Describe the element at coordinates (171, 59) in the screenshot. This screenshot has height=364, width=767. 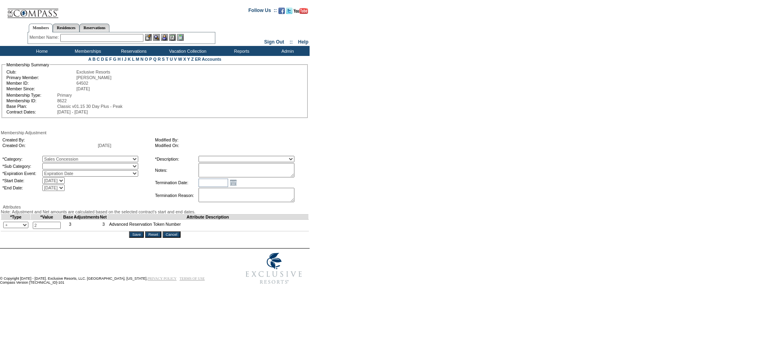
I see `a: U` at that location.